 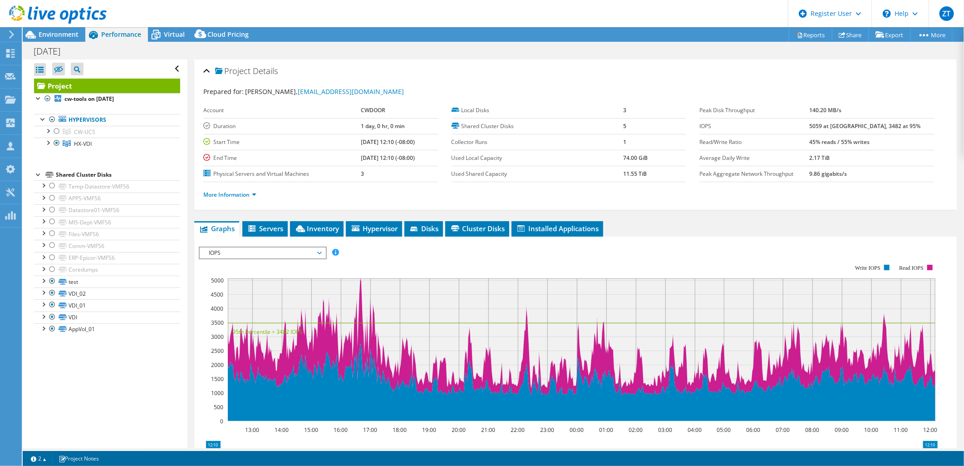 I want to click on text: 4500, so click(x=217, y=294).